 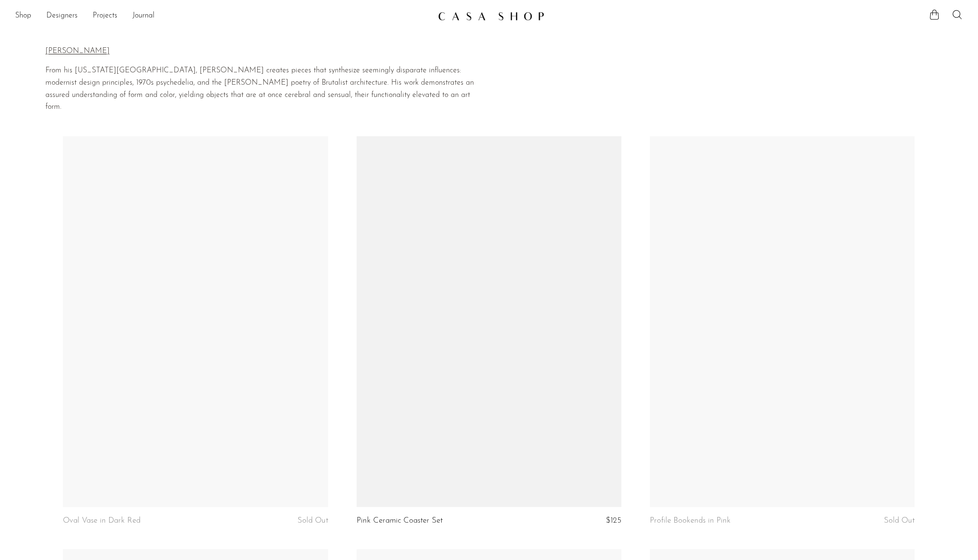 What do you see at coordinates (144, 16) in the screenshot?
I see `a: Journal` at bounding box center [144, 16].